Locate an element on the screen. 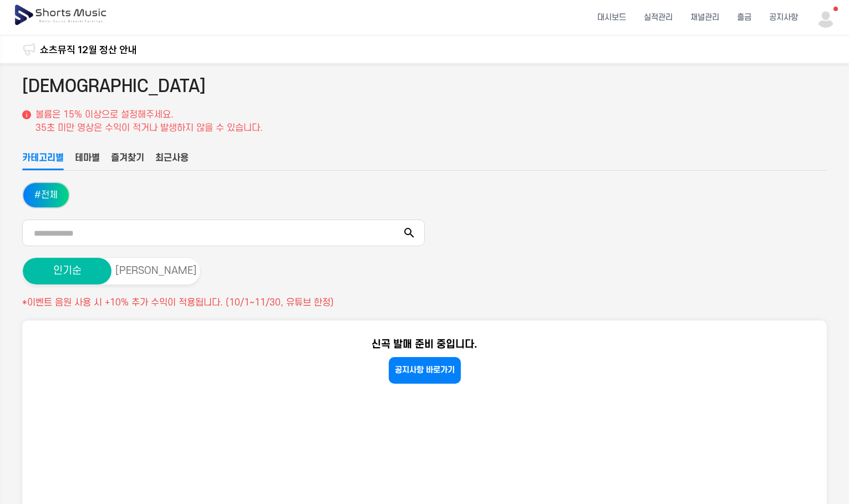 The height and width of the screenshot is (504, 849). a: 채널관리 is located at coordinates (705, 17).